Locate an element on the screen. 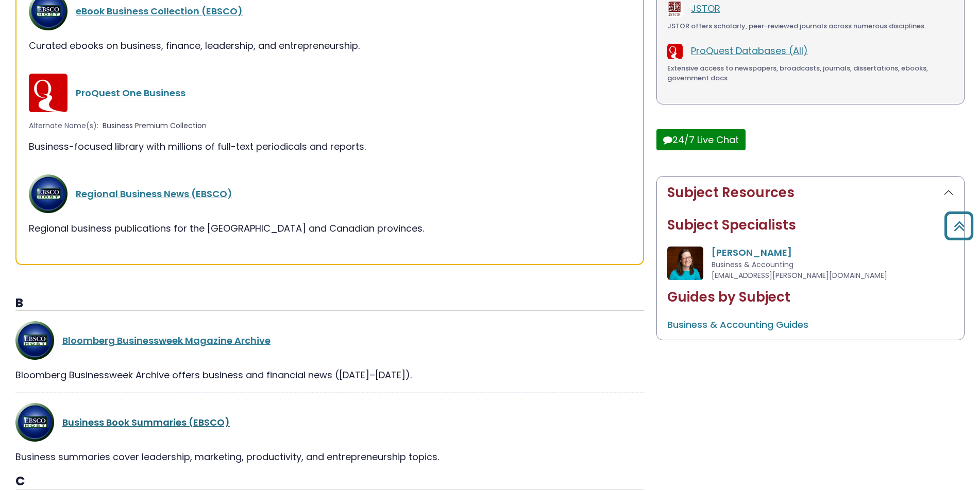  button: 24/7 Live Chat is located at coordinates (701, 140).